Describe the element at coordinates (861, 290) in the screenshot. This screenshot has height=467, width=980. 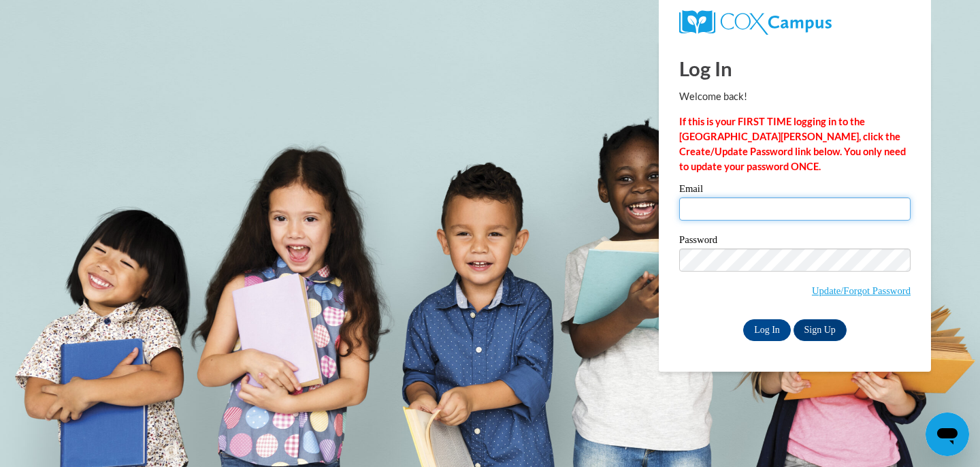
I see `a: Update/Forgot Password` at that location.